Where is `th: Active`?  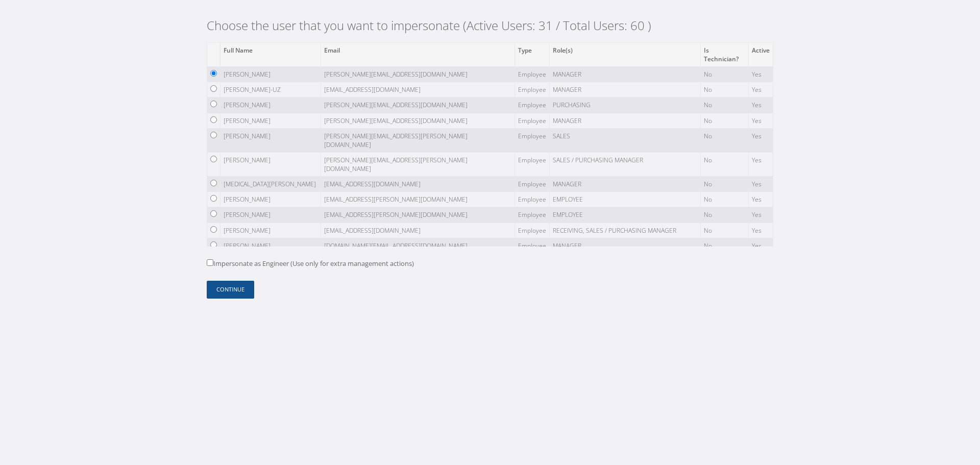 th: Active is located at coordinates (761, 54).